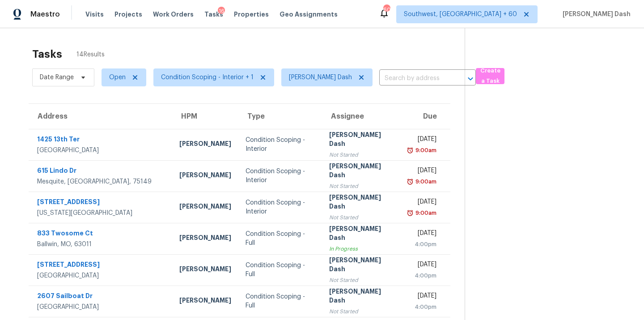  I want to click on div: Ballwin, MO, 63011, so click(101, 244).